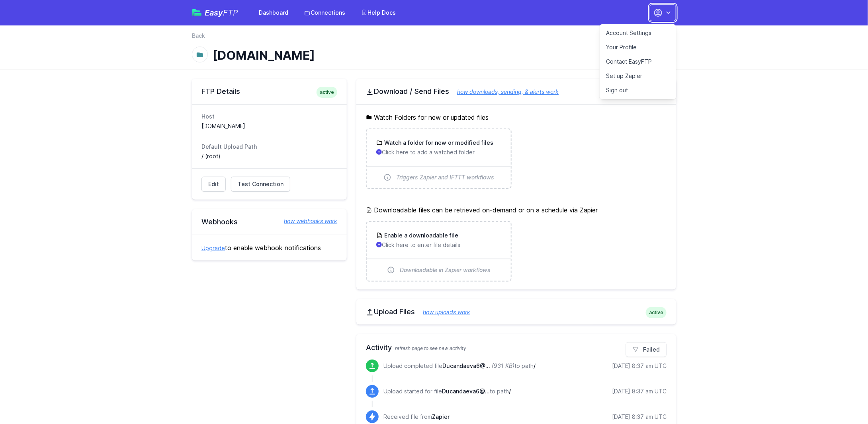  What do you see at coordinates (516, 348) in the screenshot?
I see `h2: Activity` at bounding box center [516, 348].